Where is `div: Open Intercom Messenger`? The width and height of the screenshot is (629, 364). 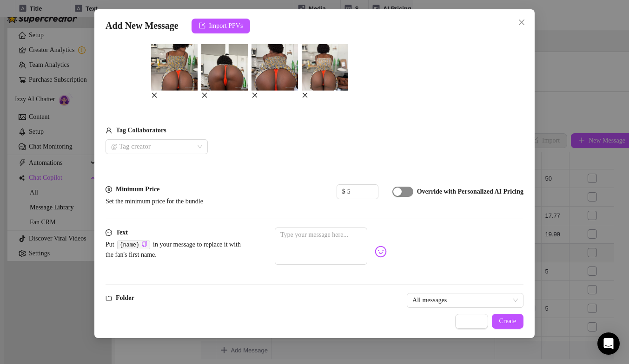
div: Open Intercom Messenger is located at coordinates (609, 344).